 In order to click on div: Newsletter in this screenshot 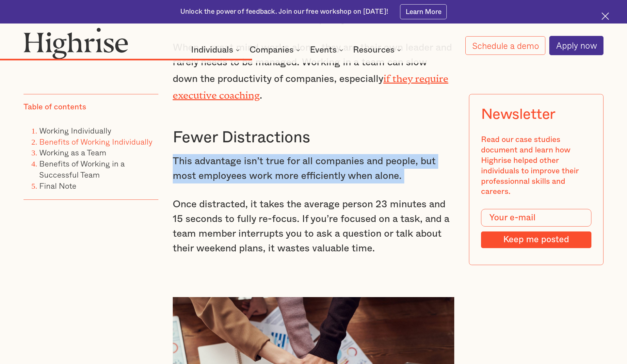, I will do `click(519, 115)`.